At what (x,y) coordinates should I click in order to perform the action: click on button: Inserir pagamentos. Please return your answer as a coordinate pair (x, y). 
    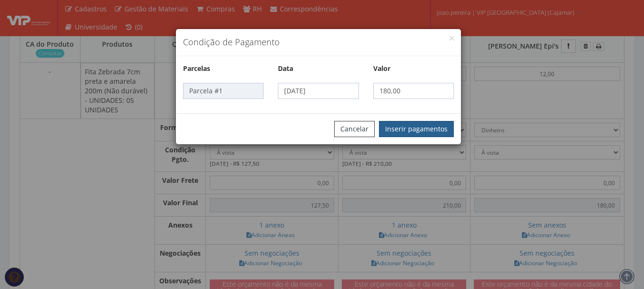
    Looking at the image, I should click on (416, 129).